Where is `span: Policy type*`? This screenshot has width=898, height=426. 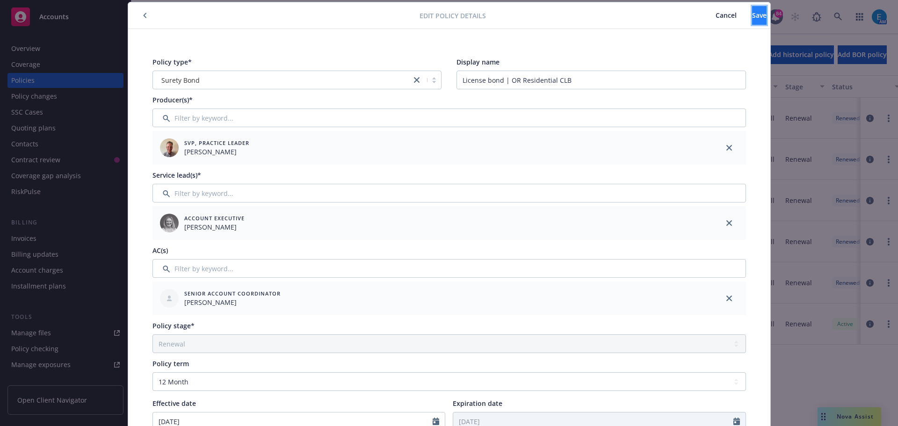
span: Policy type* is located at coordinates (172, 62).